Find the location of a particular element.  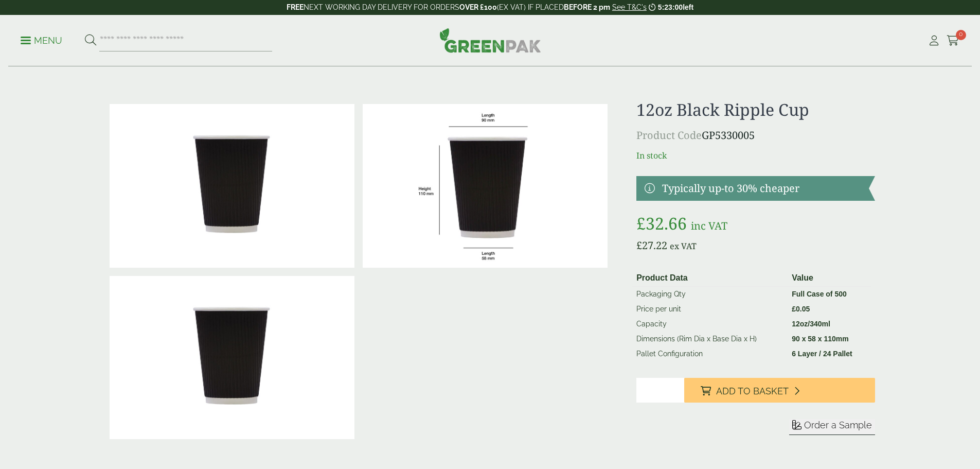

button: Add to Basket is located at coordinates (780, 390).